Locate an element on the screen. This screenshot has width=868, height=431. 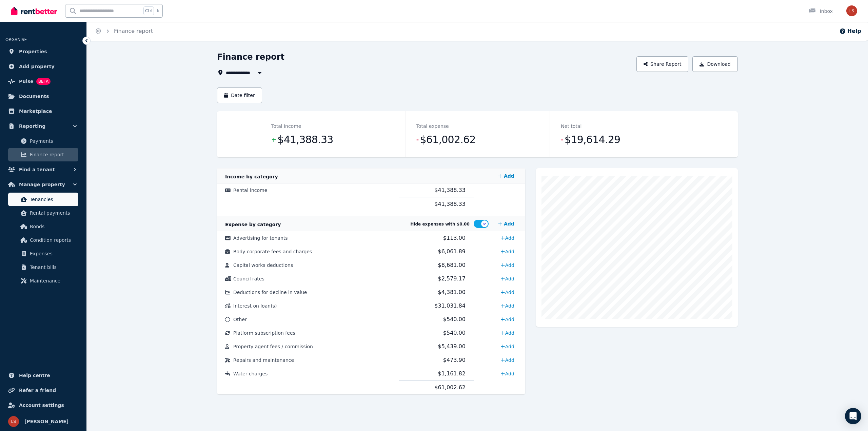
h1: Finance report is located at coordinates (251, 57).